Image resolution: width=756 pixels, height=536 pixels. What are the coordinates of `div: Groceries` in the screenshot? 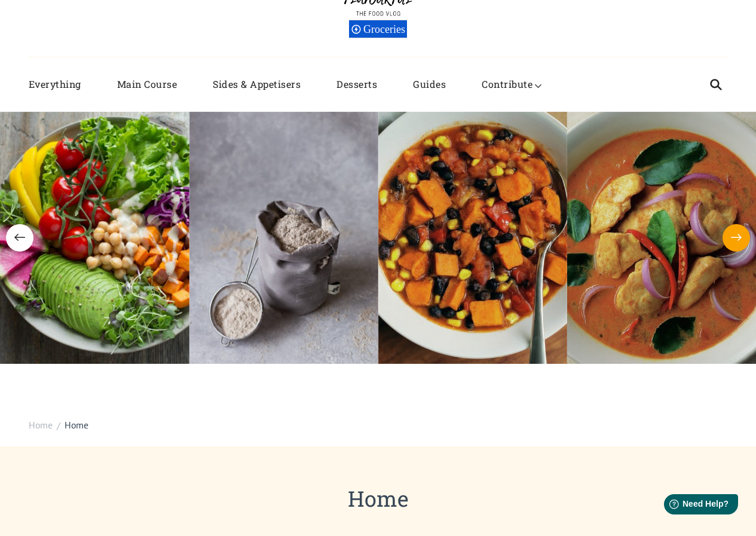 It's located at (378, 29).